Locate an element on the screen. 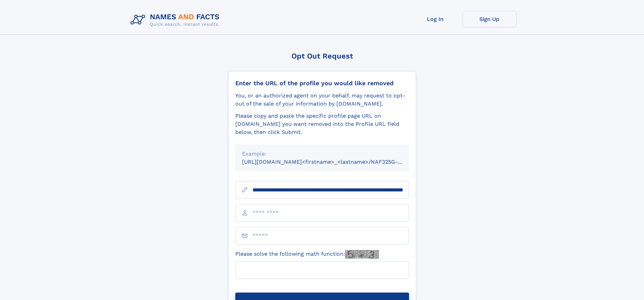 The width and height of the screenshot is (644, 300). div: You, or an authorized agent on your behalf, may request to opt-out of the sale of your informatio... is located at coordinates (322, 100).